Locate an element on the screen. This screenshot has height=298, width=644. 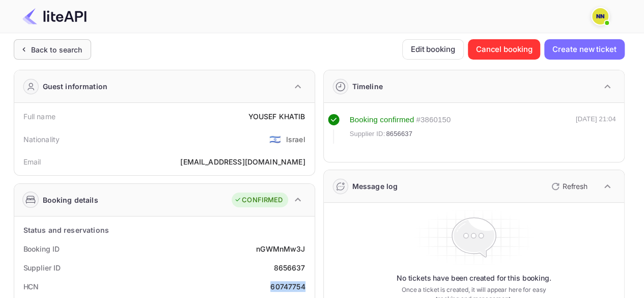
div: Booking details is located at coordinates (70, 200).